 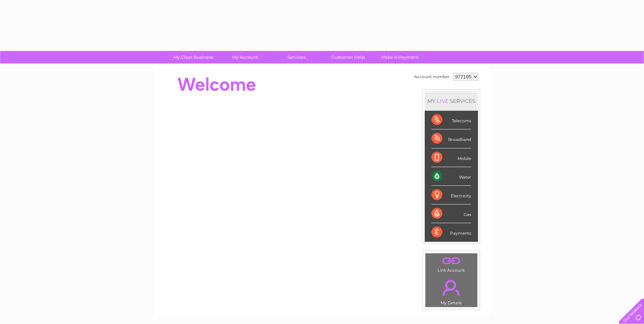 What do you see at coordinates (451, 291) in the screenshot?
I see `td: My Details` at bounding box center [451, 291].